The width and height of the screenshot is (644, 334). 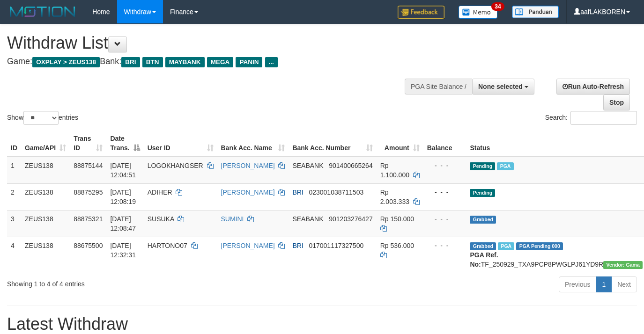 What do you see at coordinates (623, 265) in the screenshot?
I see `span: Vendor URL: https://trx31.1velocity.biz` at bounding box center [623, 265].